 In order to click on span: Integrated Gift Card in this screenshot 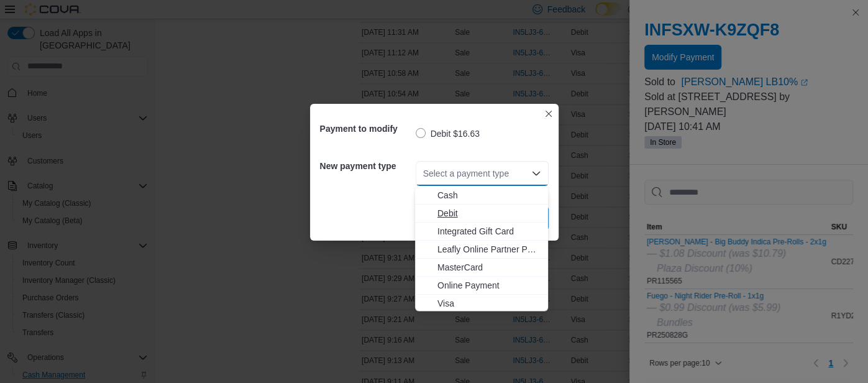, I will do `click(489, 231)`.